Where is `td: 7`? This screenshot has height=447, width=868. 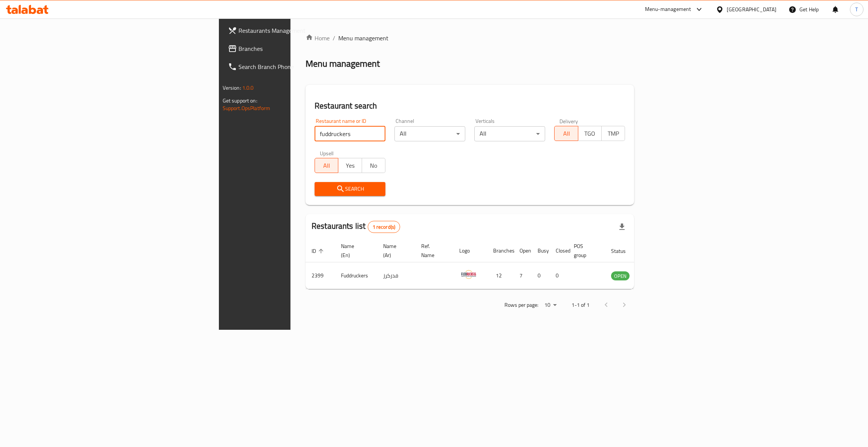
td: 7 is located at coordinates (522, 276).